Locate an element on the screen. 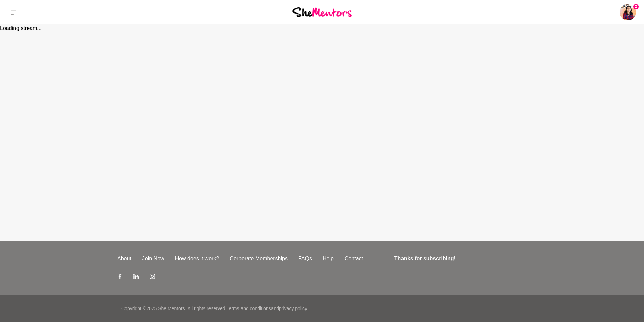  img: She Mentors Logo is located at coordinates (322, 12).